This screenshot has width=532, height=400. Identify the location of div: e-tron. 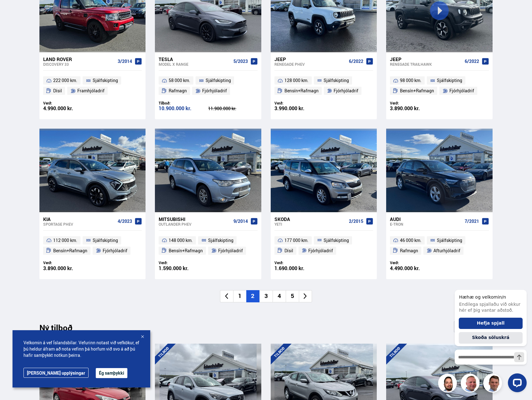
(426, 224).